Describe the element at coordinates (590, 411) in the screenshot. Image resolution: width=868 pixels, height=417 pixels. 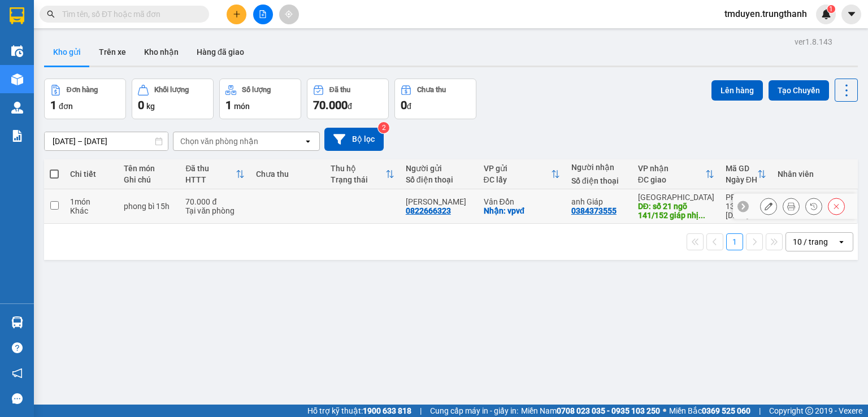
I see `span: Miền Nam` at that location.